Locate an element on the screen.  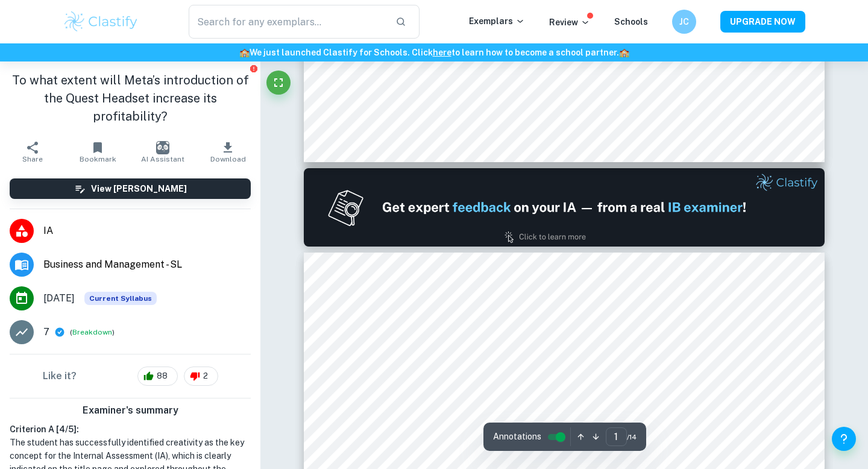
h6: JC is located at coordinates (684, 22).